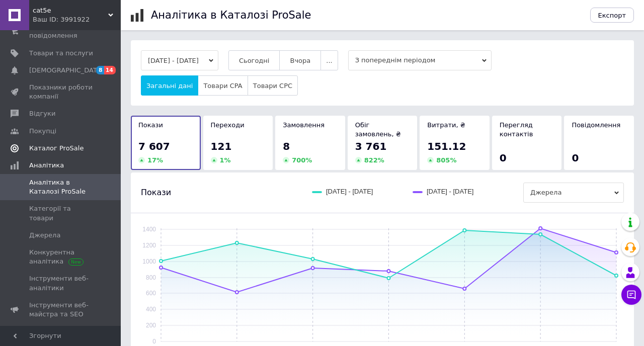 Image resolution: width=644 pixels, height=346 pixels. I want to click on h1: Аналітика в Каталозі ProSale, so click(231, 15).